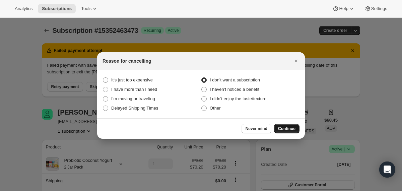 Image resolution: width=402 pixels, height=191 pixels. What do you see at coordinates (133, 99) in the screenshot?
I see `span: I’m moving or traveling` at bounding box center [133, 99].